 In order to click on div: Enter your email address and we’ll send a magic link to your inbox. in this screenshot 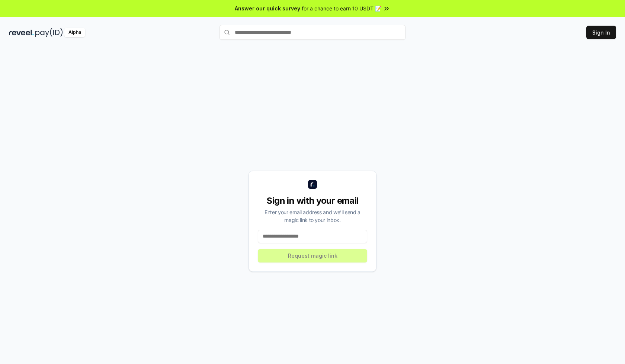, I will do `click(312, 216)`.